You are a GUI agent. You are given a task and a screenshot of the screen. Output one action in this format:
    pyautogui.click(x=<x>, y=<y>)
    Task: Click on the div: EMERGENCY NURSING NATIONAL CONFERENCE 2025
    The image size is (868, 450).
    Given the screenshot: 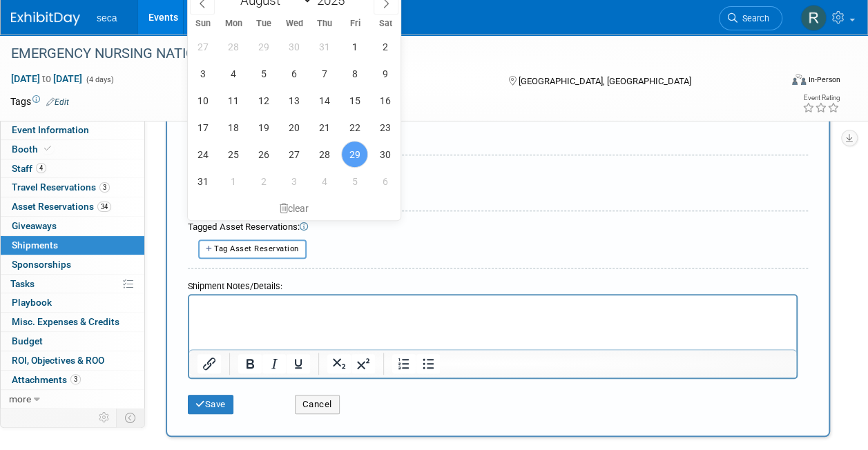 What is the action you would take?
    pyautogui.click(x=387, y=54)
    